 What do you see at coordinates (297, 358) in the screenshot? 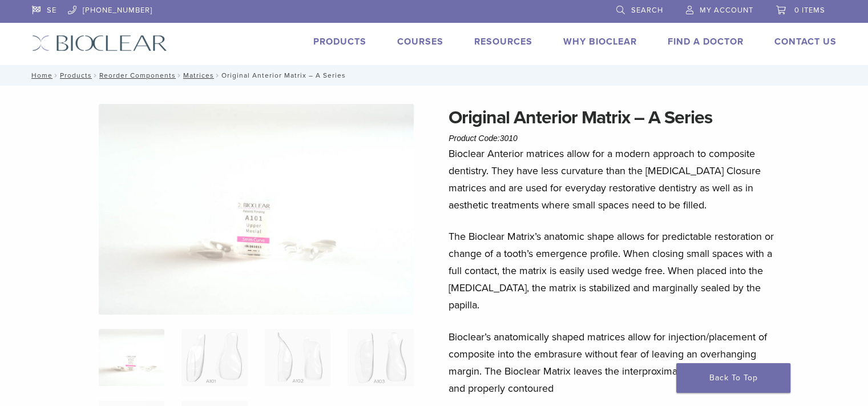
I see `img: Original Anterior Matrix - A Series - Image 3` at bounding box center [297, 358].